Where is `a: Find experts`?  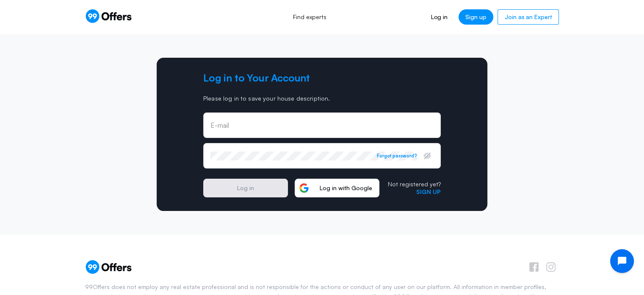
a: Find experts is located at coordinates (310, 17).